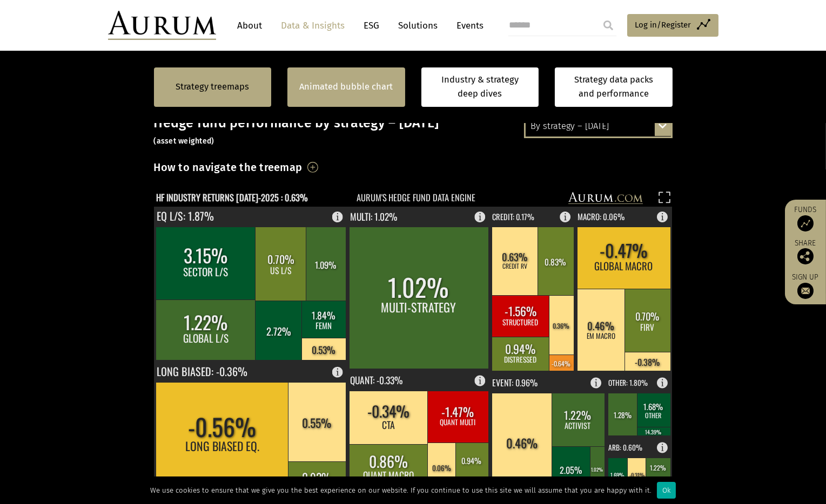 The height and width of the screenshot is (504, 826). What do you see at coordinates (250, 25) in the screenshot?
I see `a: About` at bounding box center [250, 25].